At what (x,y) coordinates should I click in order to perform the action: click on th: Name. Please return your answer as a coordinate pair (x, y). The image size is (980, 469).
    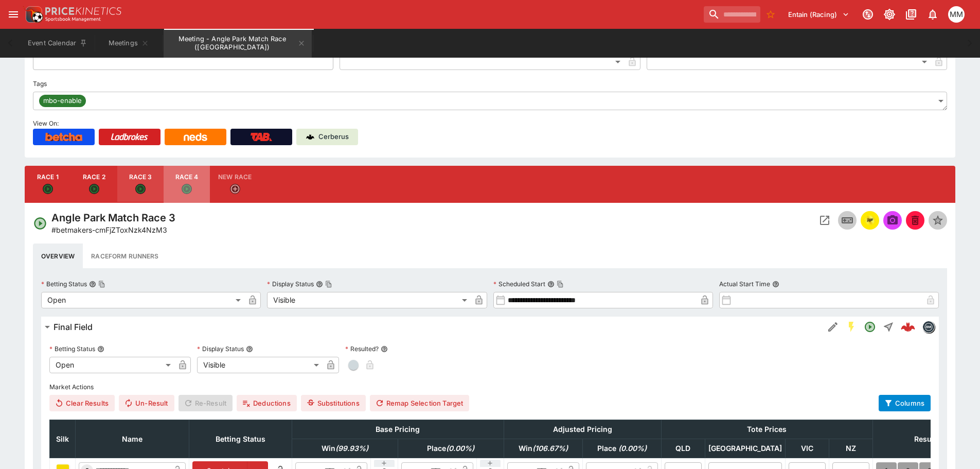
    Looking at the image, I should click on (132, 439).